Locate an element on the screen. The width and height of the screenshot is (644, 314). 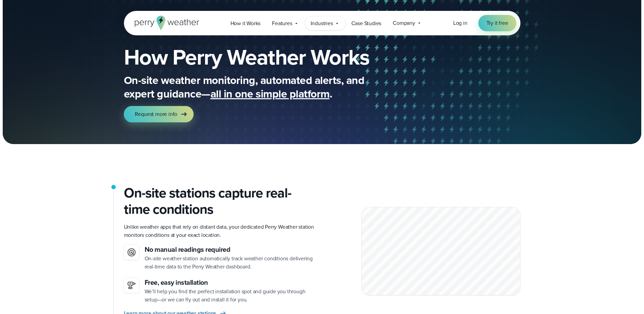
h3: Free, easy installation is located at coordinates (230, 283).